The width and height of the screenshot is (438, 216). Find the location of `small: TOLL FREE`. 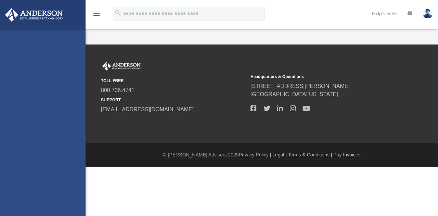

small: TOLL FREE is located at coordinates (173, 81).